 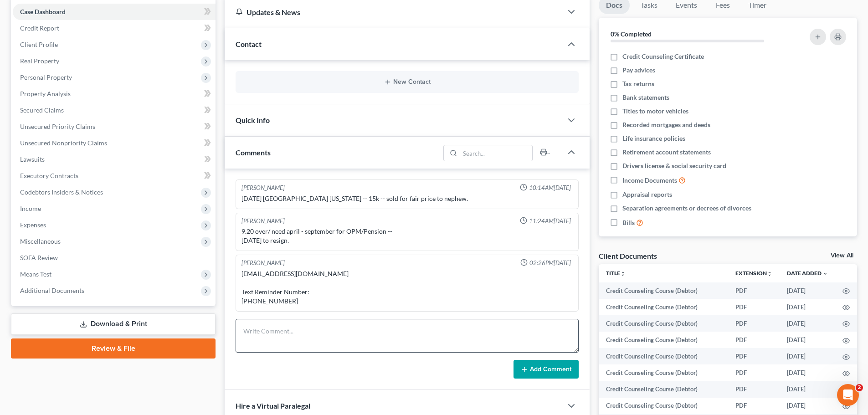 What do you see at coordinates (638, 84) in the screenshot?
I see `span: Tax returns` at bounding box center [638, 84].